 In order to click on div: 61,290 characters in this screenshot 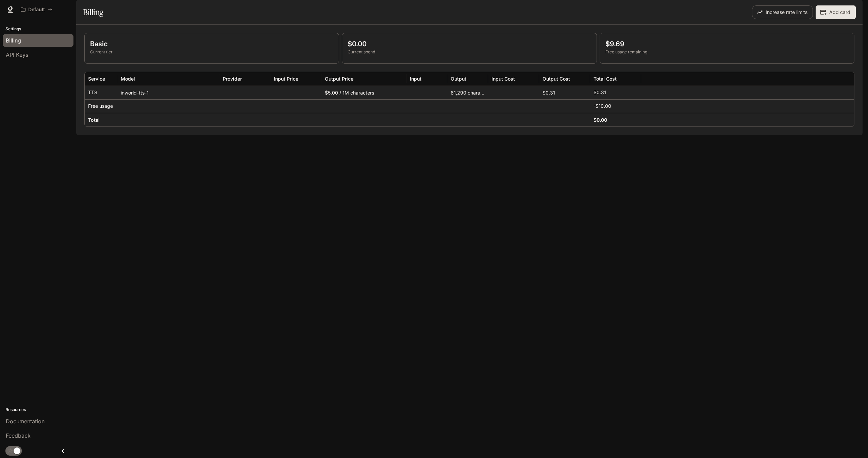, I will do `click(467, 93)`.